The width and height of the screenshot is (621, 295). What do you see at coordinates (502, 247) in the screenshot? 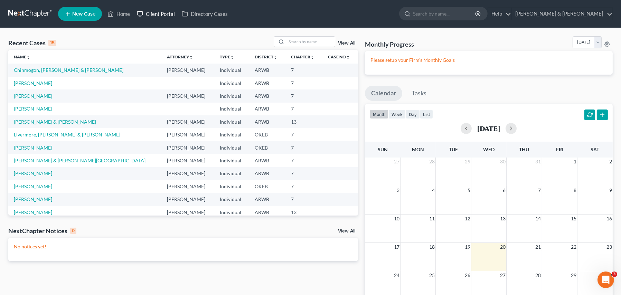
I see `span: 20` at bounding box center [502, 247].